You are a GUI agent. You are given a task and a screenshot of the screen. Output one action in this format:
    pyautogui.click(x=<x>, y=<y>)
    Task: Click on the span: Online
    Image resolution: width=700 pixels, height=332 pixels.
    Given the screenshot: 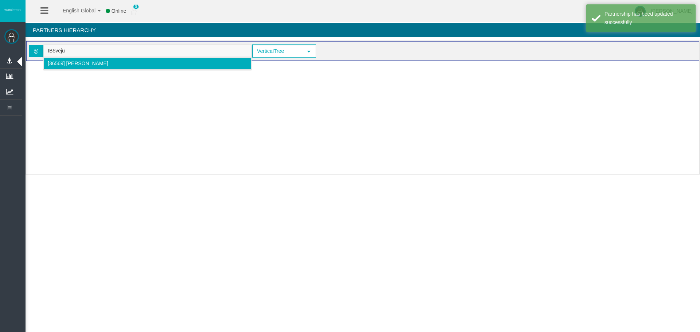 What is the action you would take?
    pyautogui.click(x=119, y=11)
    